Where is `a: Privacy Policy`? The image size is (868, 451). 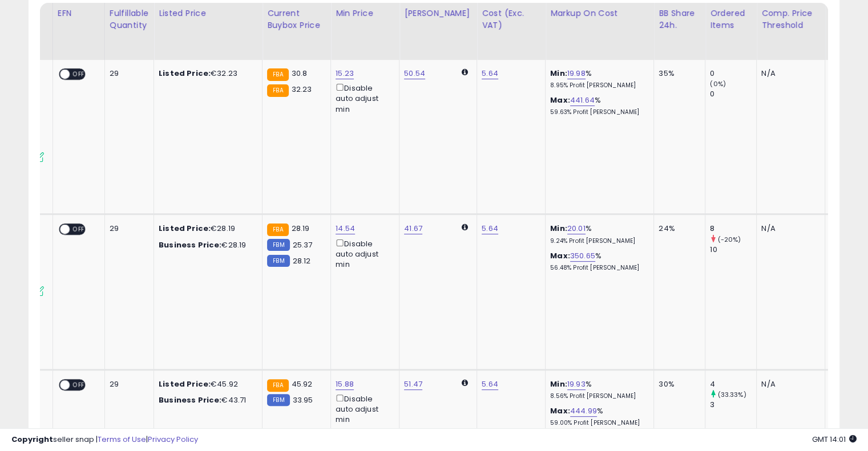
a: Privacy Policy is located at coordinates (173, 439).